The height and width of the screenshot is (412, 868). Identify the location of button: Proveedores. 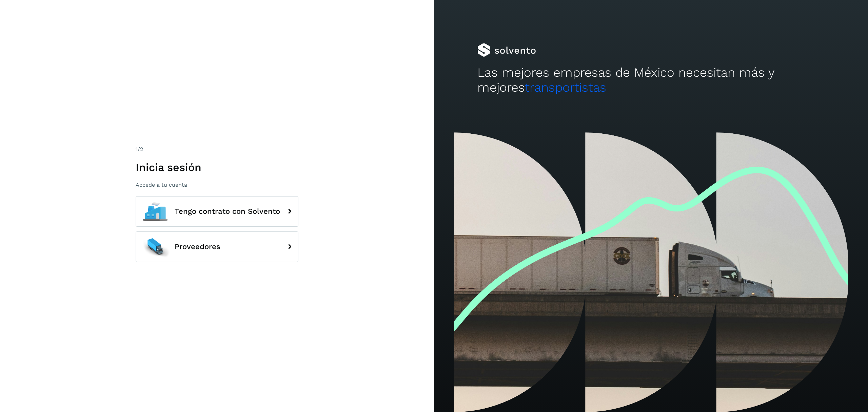
(217, 247).